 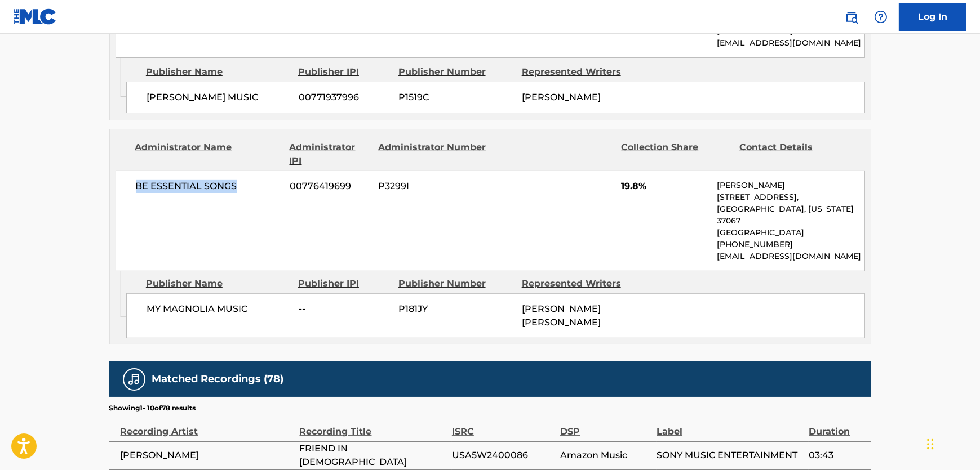 What do you see at coordinates (729, 455) in the screenshot?
I see `span: SONY MUSIC ENTERTAINMENT` at bounding box center [729, 455].